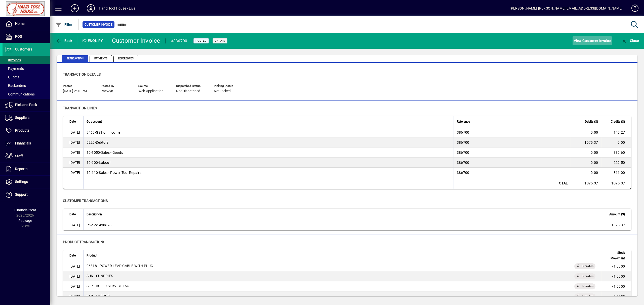  Describe the element at coordinates (26, 144) in the screenshot. I see `a: Financials` at that location.